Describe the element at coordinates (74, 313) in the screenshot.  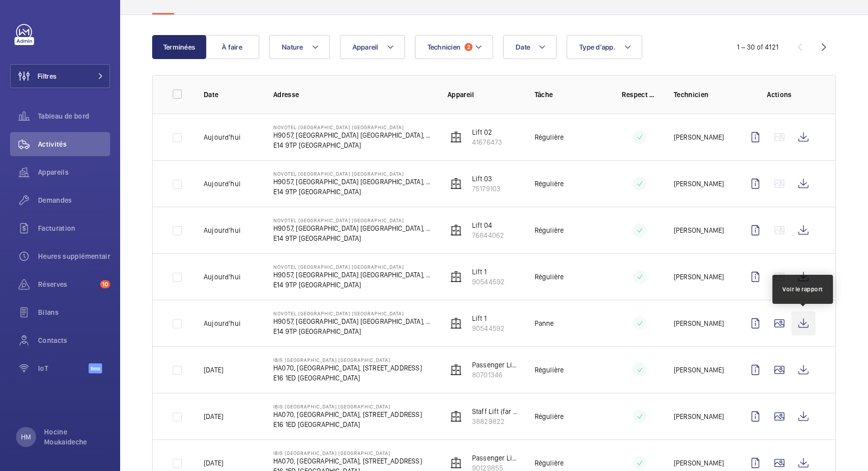
I see `span: Bilans` at that location.